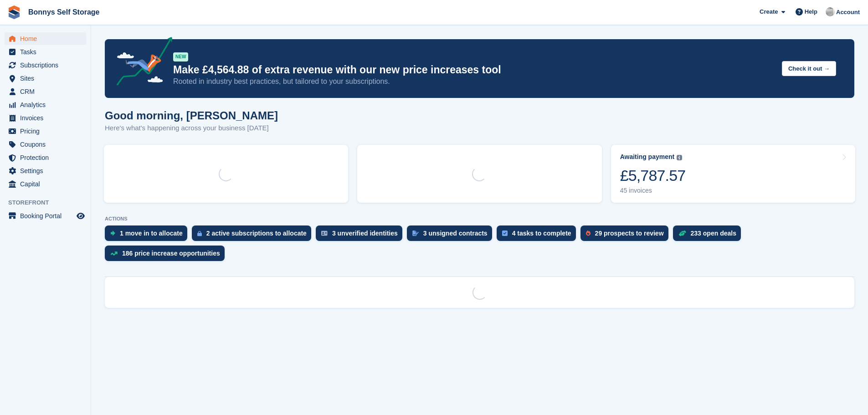  I want to click on img: verify_identity-adf6edd0f0f0b5bbfe63781bf79b02c33cf7c696d77639b501bdc392416b5a36.svg, so click(325, 233).